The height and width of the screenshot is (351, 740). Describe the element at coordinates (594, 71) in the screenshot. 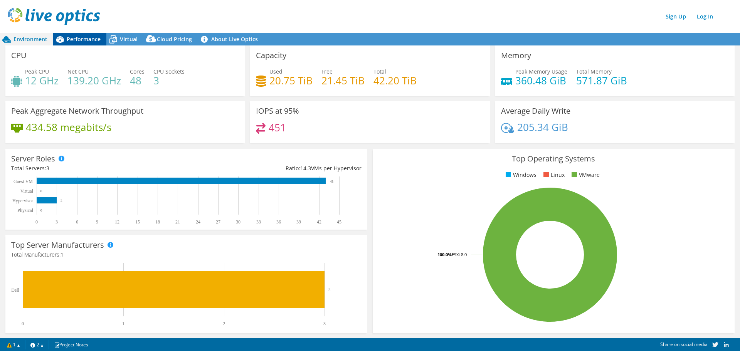

I see `span: Total Memory` at that location.